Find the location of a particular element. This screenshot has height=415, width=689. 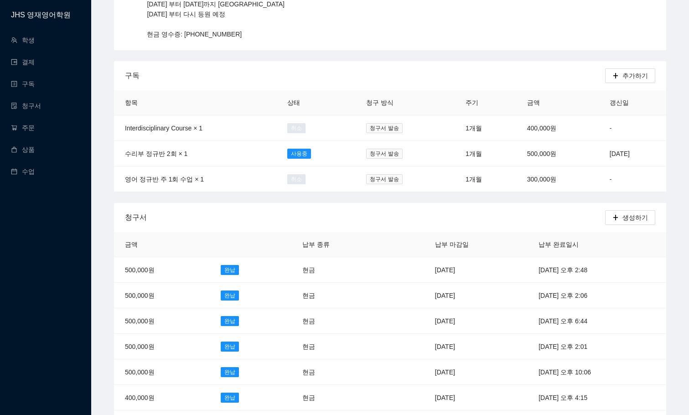

th: 갱신일 is located at coordinates (633, 103).